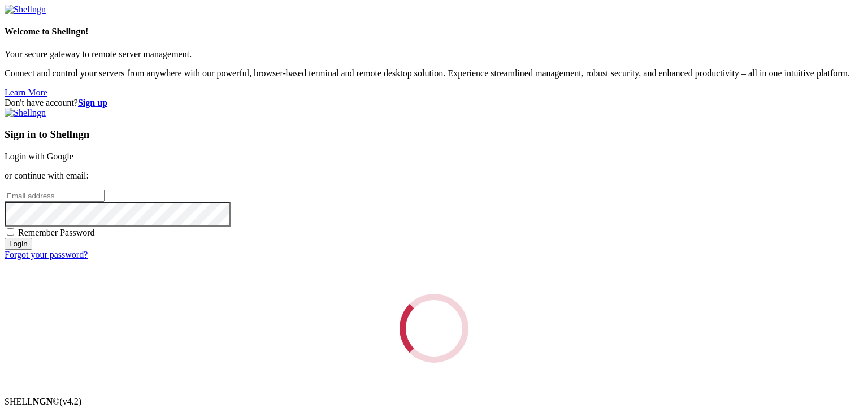  Describe the element at coordinates (45, 254) in the screenshot. I see `a: Forgot your password?` at that location.